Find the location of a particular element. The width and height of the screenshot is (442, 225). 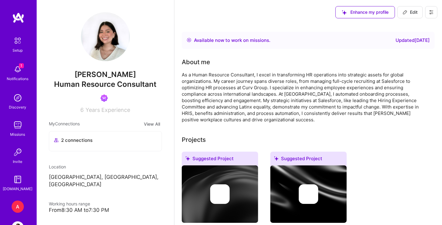

div: Invite is located at coordinates (18, 161).